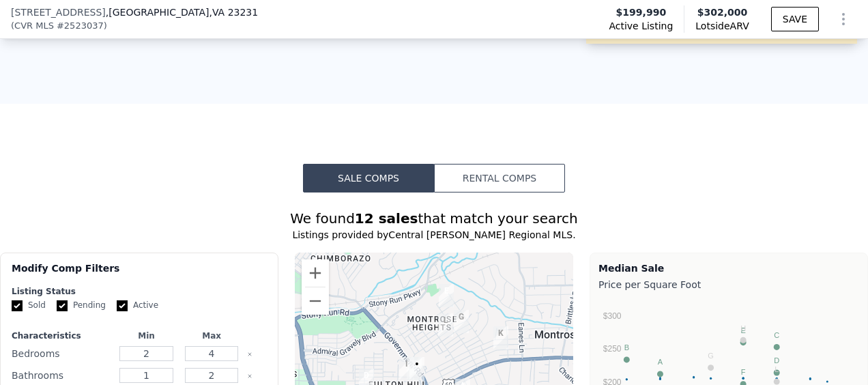  What do you see at coordinates (660, 362) in the screenshot?
I see `text: A` at bounding box center [660, 362].